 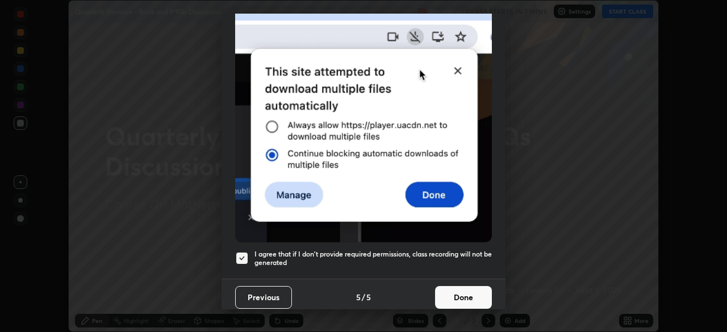 I want to click on button: Done, so click(x=463, y=298).